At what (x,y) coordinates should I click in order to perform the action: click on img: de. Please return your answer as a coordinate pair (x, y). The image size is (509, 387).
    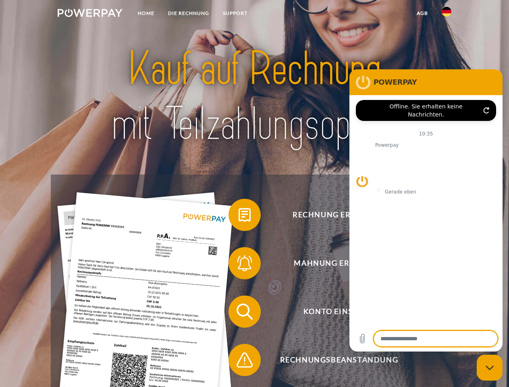
    Looking at the image, I should click on (446, 12).